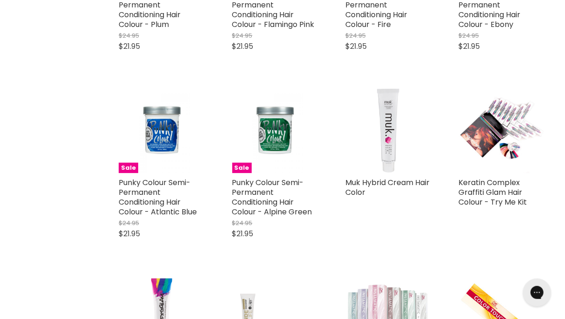 This screenshot has width=565, height=319. What do you see at coordinates (388, 131) in the screenshot?
I see `img: Muk Hybrid Cream Hair Color` at bounding box center [388, 131].